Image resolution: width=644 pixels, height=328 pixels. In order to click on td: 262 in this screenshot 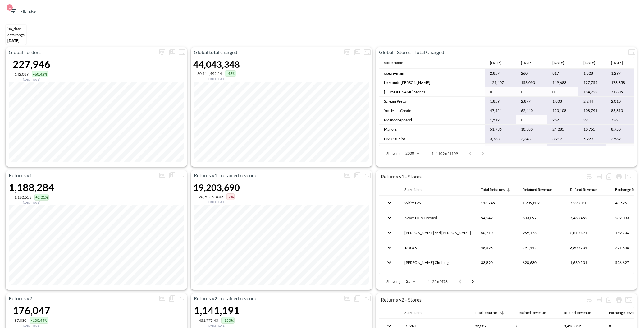, I will do `click(563, 120)`.